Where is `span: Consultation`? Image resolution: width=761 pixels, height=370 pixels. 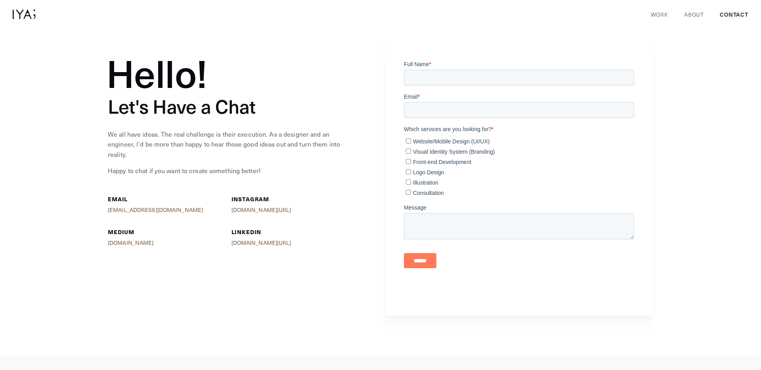
span: Consultation is located at coordinates (25, 133).